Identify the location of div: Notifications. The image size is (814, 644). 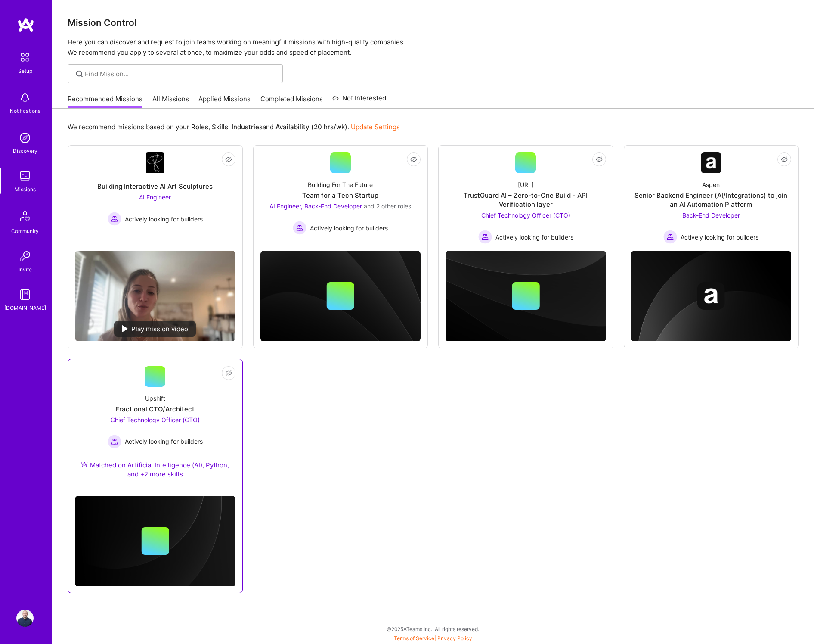
(25, 111).